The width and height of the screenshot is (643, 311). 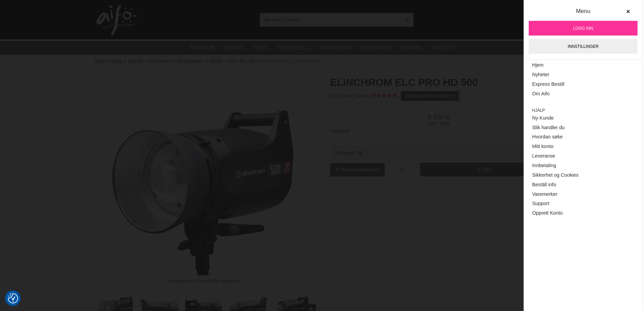 I want to click on a: ELC Pro HD, so click(x=242, y=61).